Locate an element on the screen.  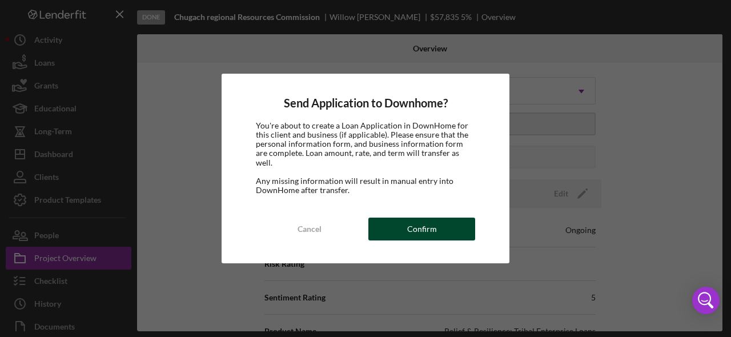
h4: Send Application to Downhome? is located at coordinates (365, 103).